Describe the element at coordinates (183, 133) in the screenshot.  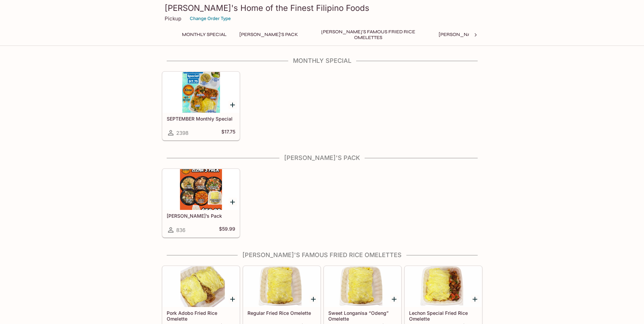
I see `span: 2398` at that location.